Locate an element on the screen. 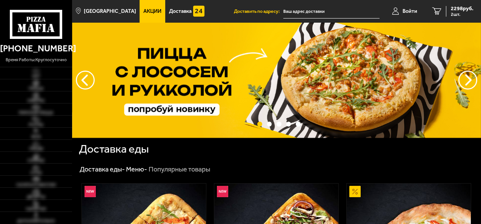  input: Ваш адрес доставки is located at coordinates (331, 11).